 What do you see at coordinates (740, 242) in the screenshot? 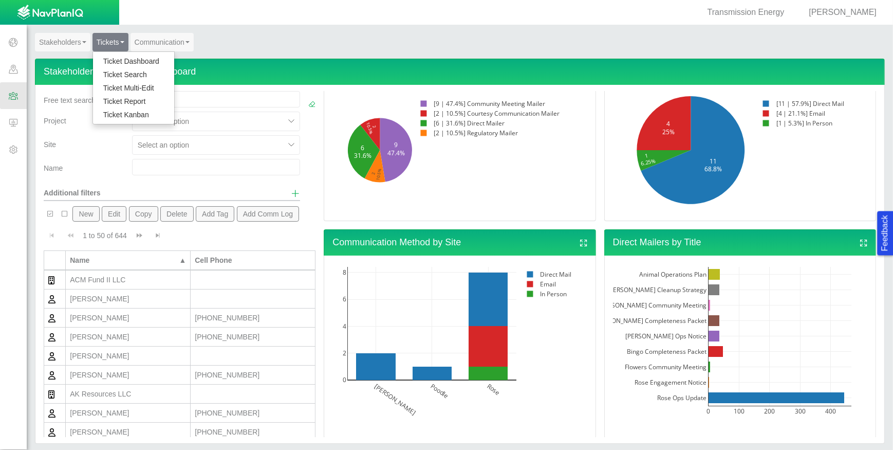
I see `h4: Direct Mailers by Title` at bounding box center [740, 242].